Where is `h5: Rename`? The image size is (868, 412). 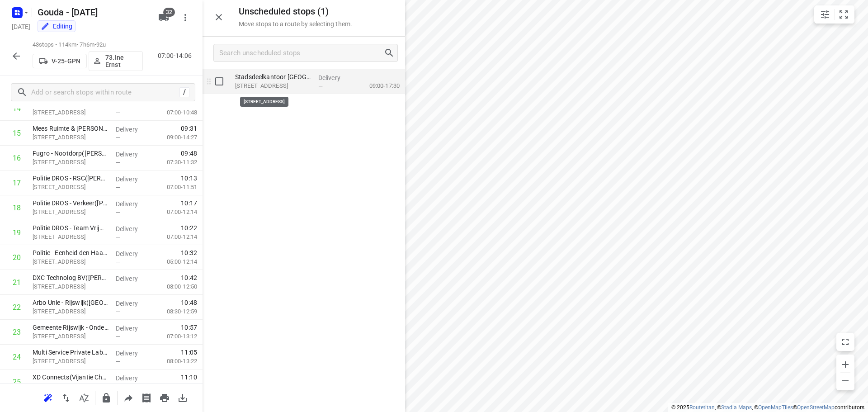 h5: Rename is located at coordinates (92, 12).